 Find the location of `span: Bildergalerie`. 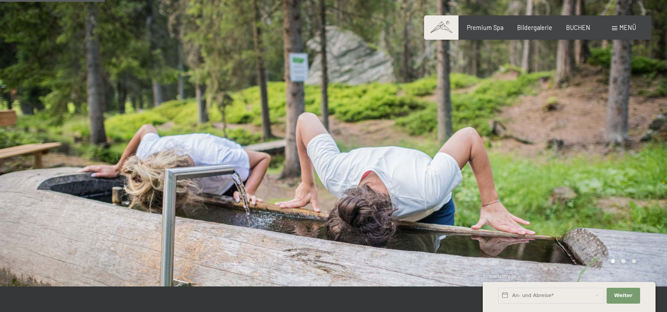

span: Bildergalerie is located at coordinates (535, 27).